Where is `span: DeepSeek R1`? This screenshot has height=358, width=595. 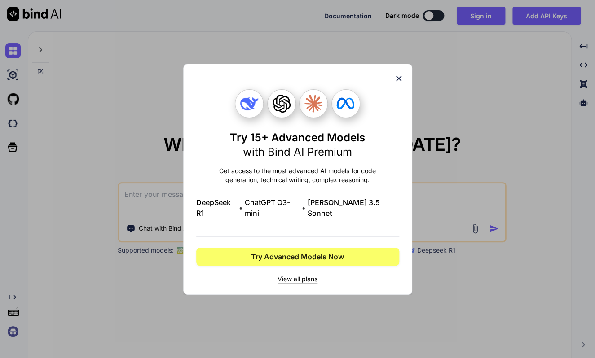
span: DeepSeek R1 is located at coordinates (216, 208).